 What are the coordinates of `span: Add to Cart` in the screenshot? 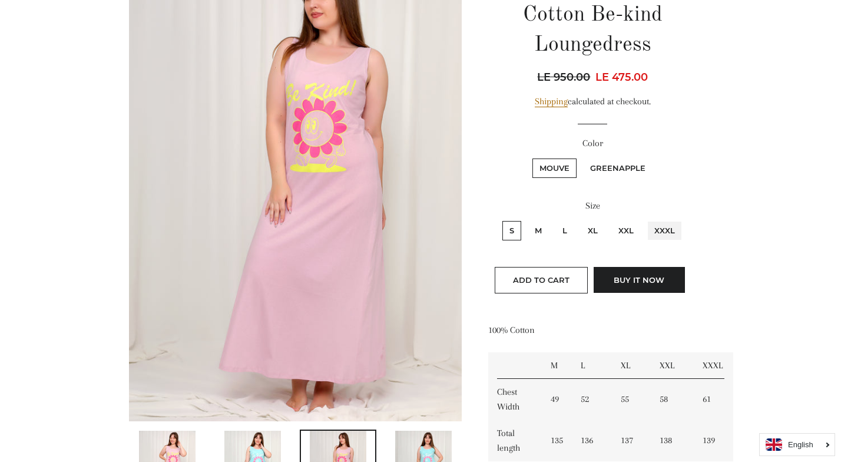 It's located at (541, 280).